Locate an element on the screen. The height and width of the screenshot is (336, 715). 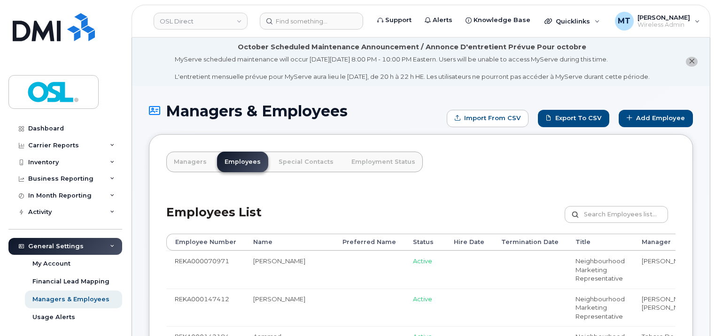
button: close notification is located at coordinates (692, 62).